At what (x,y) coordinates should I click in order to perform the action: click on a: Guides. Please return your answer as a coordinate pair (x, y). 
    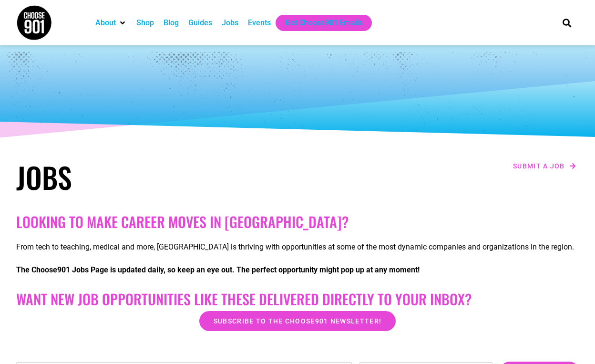
    Looking at the image, I should click on (200, 23).